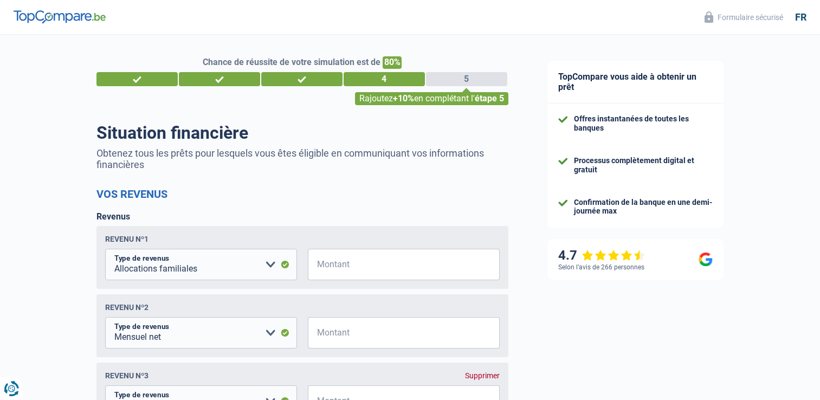  I want to click on div: Revenu nº3, so click(127, 376).